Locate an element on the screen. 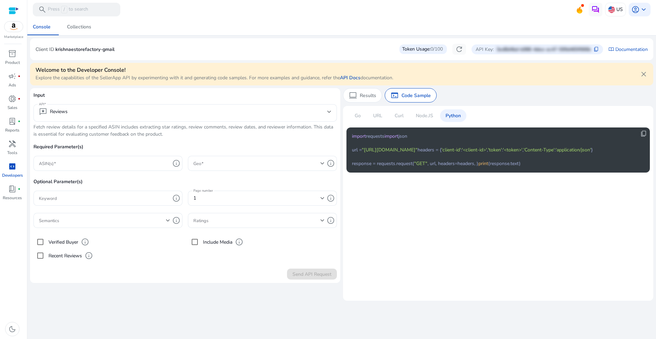 Image resolution: width=656 pixels, height=339 pixels. p: Fetch review details for a specified ASIN includes extracting star ratings, review comments, revi... is located at coordinates (185, 131).